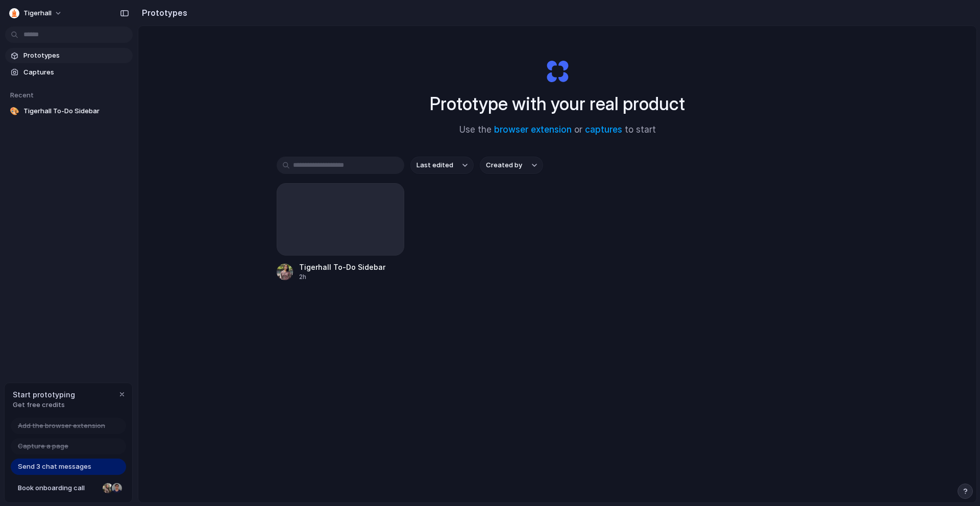 Image resolution: width=980 pixels, height=506 pixels. I want to click on span: Prototypes, so click(76, 55).